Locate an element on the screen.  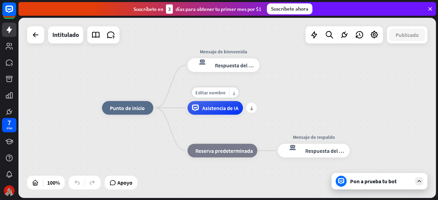
font: Asistencia de IA is located at coordinates (220, 108).